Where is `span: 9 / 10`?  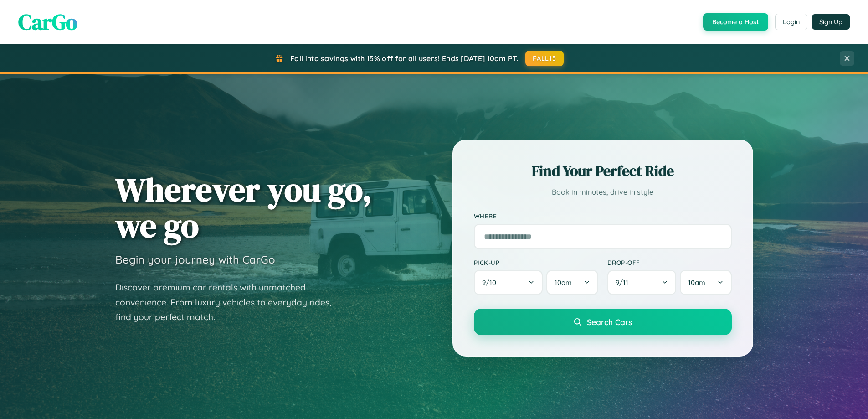 span: 9 / 10 is located at coordinates (491, 282).